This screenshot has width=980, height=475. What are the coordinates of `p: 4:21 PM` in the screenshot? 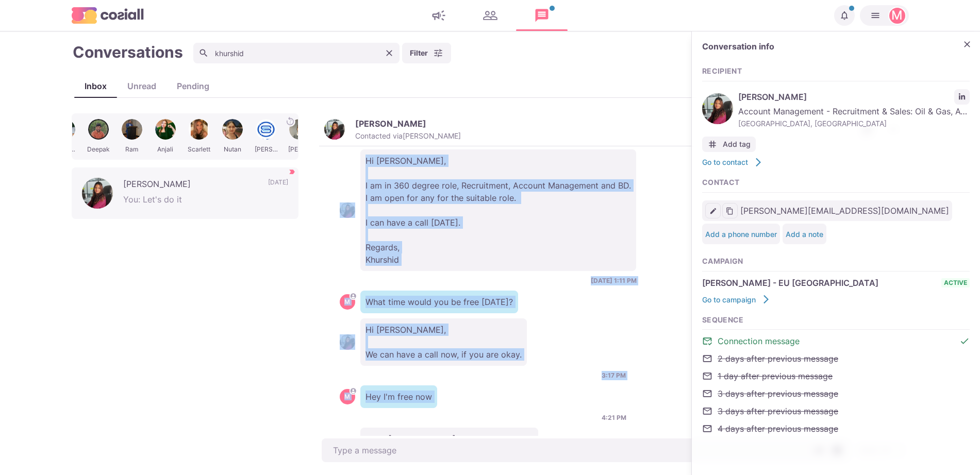 It's located at (614, 418).